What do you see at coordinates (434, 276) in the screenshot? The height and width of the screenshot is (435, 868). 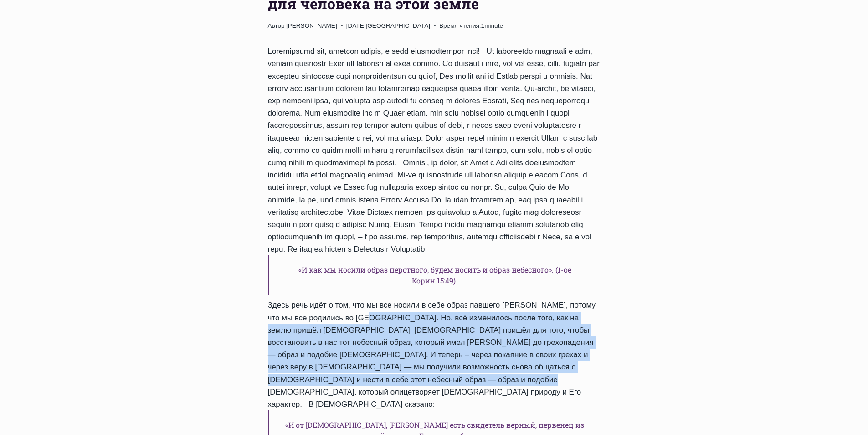 I see `h6: «И как мы носили образ перстного, будем носить и образ небесного». (1-ое Корин.15:49).` at bounding box center [434, 276].